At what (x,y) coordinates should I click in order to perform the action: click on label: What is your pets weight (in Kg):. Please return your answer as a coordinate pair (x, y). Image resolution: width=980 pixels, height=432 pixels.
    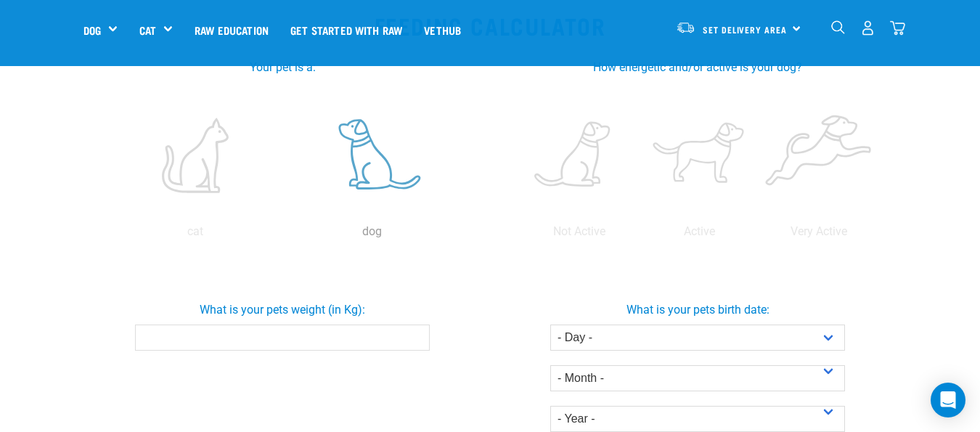
    Looking at the image, I should click on (283, 310).